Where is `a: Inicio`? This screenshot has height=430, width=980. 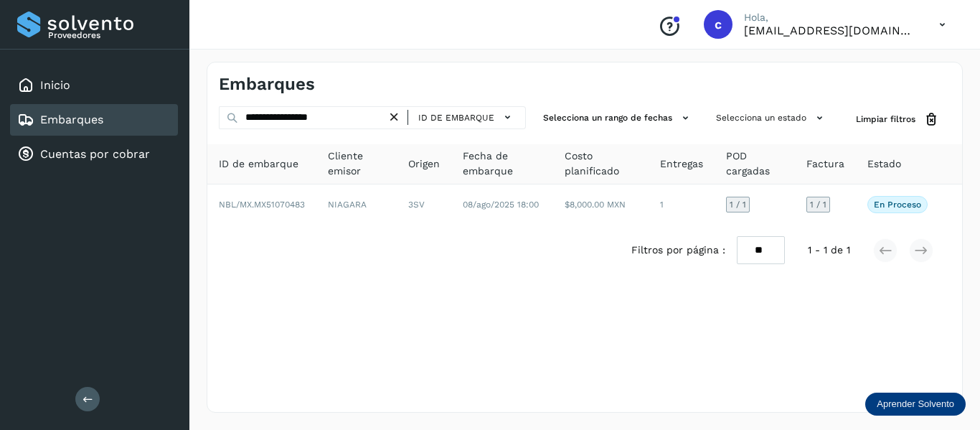
a: Inicio is located at coordinates (55, 85).